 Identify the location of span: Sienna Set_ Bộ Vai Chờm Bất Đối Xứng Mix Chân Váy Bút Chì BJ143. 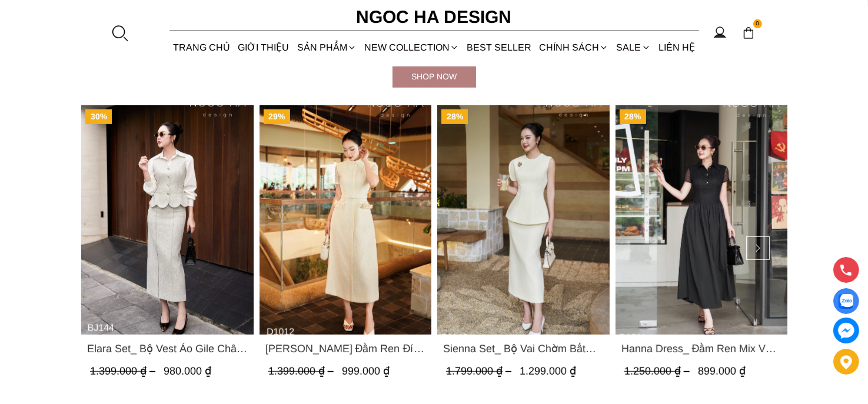
(523, 349).